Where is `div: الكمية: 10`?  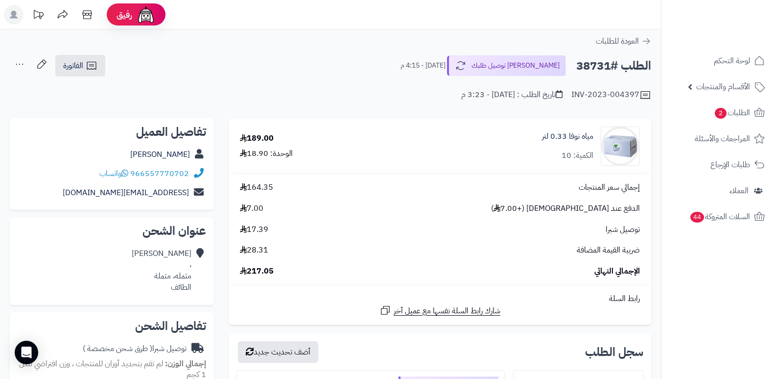
div: الكمية: 10 is located at coordinates (578, 155).